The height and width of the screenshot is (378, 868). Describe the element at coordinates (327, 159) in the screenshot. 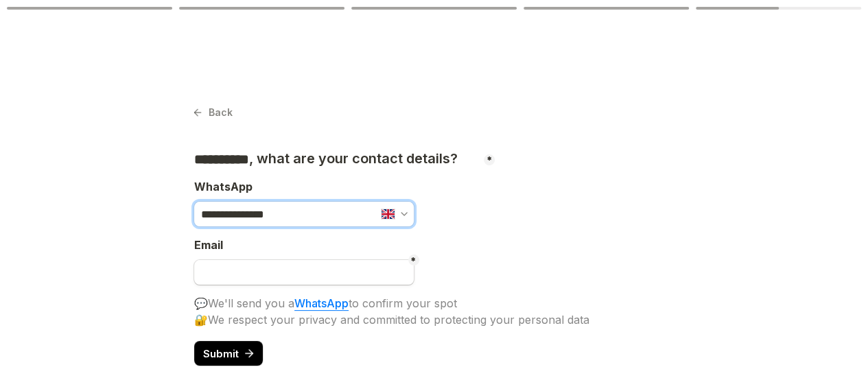

I see `h3: , what are your contact details?` at that location.